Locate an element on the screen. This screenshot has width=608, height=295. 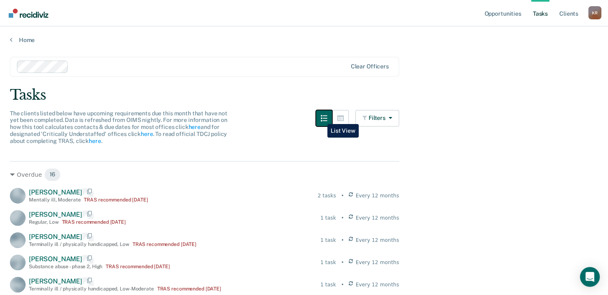
img: Recidiviz is located at coordinates (28, 13).